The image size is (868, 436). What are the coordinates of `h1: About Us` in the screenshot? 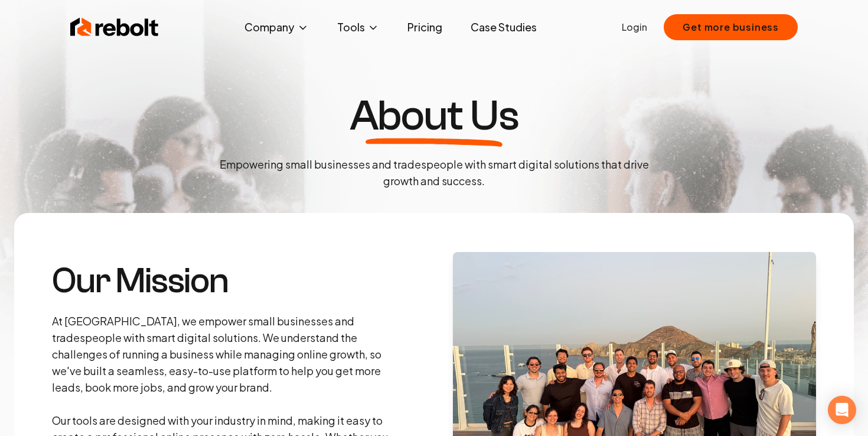 It's located at (434, 116).